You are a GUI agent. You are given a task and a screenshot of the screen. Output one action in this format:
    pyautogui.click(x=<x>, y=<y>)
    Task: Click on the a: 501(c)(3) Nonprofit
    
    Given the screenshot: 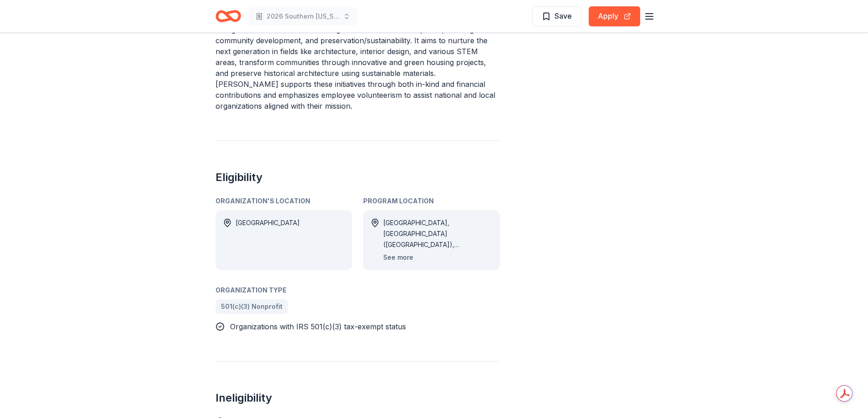 What is the action you would take?
    pyautogui.click(x=252, y=307)
    